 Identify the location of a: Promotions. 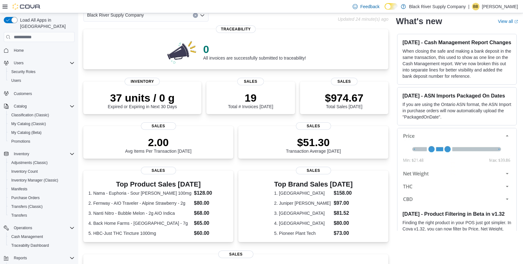
(21, 141).